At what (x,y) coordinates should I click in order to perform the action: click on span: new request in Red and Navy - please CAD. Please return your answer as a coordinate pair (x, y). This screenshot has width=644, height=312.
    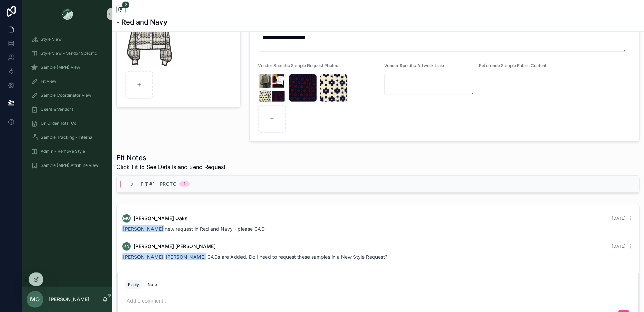
    Looking at the image, I should click on (194, 228).